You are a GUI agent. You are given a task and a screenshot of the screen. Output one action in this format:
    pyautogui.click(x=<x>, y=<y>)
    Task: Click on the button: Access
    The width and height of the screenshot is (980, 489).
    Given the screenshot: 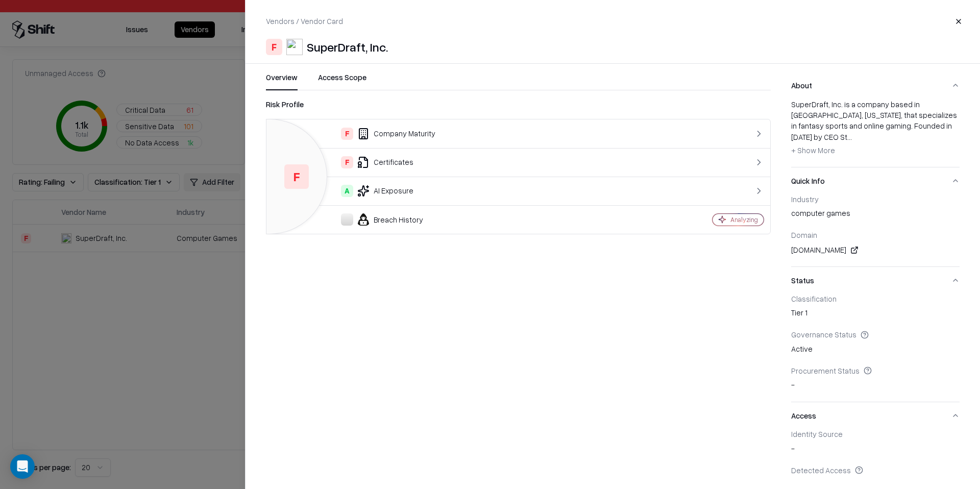 What is the action you would take?
    pyautogui.click(x=876, y=416)
    